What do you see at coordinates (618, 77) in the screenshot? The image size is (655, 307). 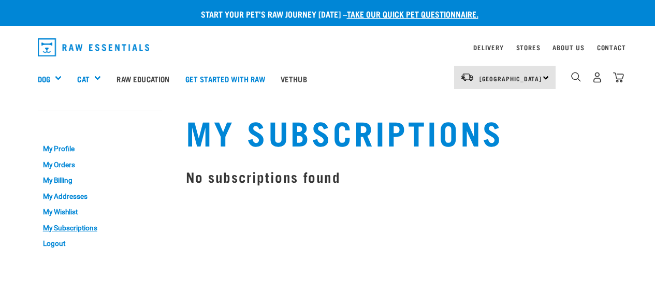 I see `img: home-icon@2x.png` at bounding box center [618, 77].